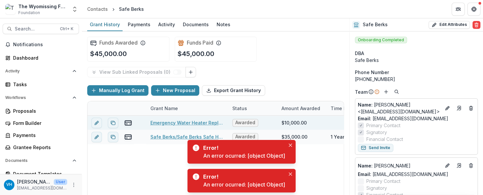  What do you see at coordinates (43, 58) in the screenshot?
I see `div: Dashboard` at bounding box center [43, 58].